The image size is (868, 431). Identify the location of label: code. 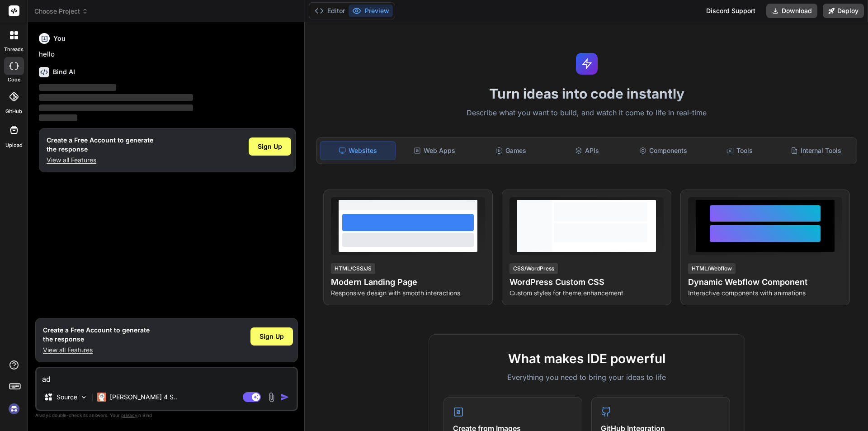
(14, 79).